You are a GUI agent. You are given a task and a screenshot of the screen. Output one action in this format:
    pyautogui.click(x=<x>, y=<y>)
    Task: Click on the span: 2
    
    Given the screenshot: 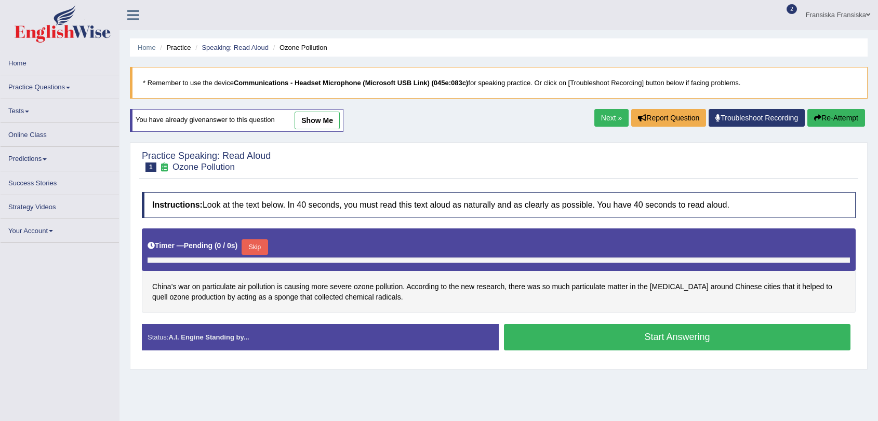 What is the action you would take?
    pyautogui.click(x=792, y=9)
    